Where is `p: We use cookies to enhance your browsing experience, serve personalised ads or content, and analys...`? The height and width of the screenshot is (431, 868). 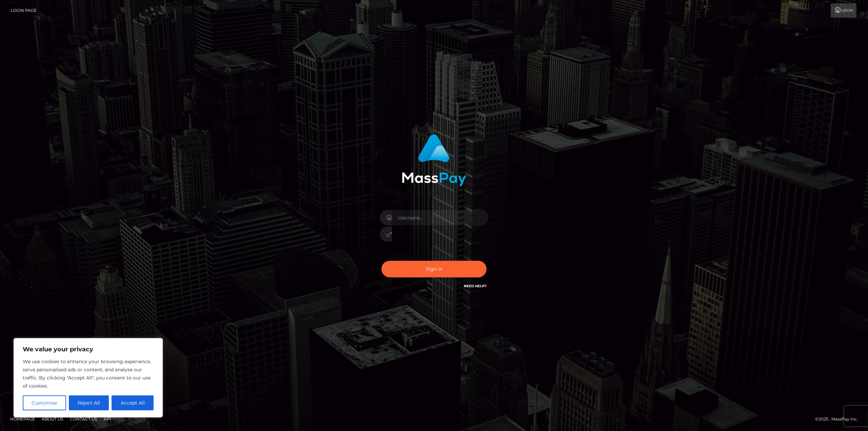
p: We use cookies to enhance your browsing experience, serve personalised ads or content, and analys... is located at coordinates (88, 374).